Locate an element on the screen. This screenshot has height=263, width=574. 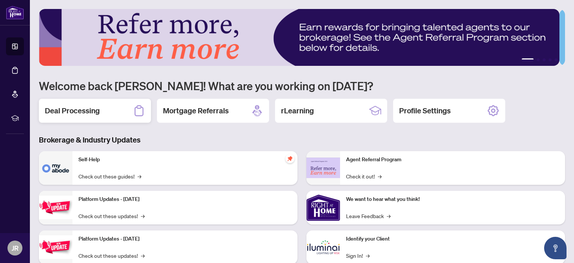
h2: rLearning is located at coordinates (297, 111).